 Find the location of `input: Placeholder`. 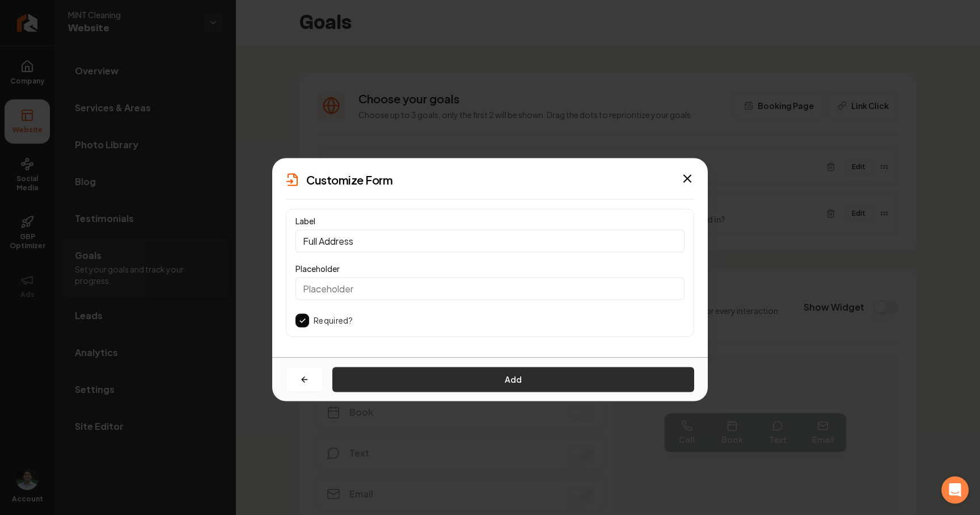

input: Placeholder is located at coordinates (490, 289).